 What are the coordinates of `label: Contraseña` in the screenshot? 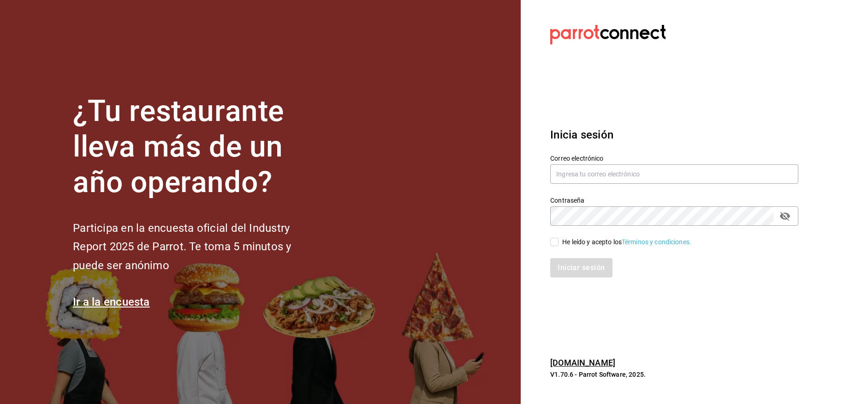 It's located at (674, 200).